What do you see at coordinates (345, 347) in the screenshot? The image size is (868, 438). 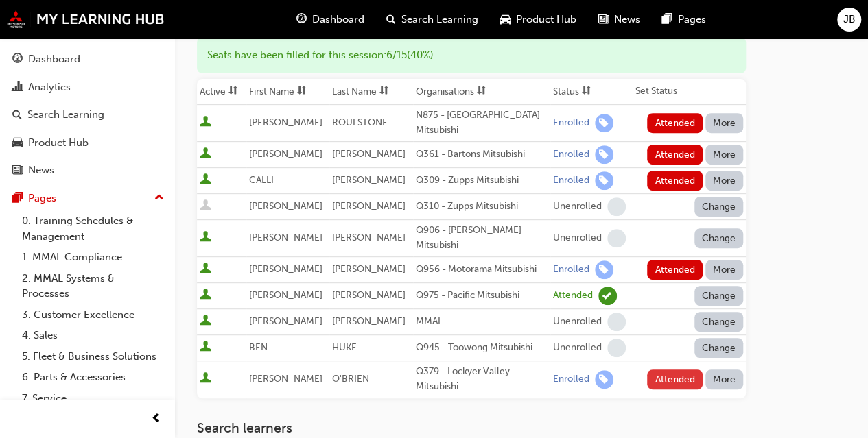 I see `span: HUKE` at bounding box center [345, 347].